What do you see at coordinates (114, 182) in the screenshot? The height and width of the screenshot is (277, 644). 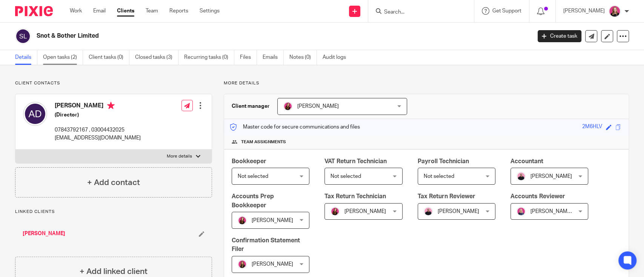 I see `h4: + Add contact` at bounding box center [114, 182].